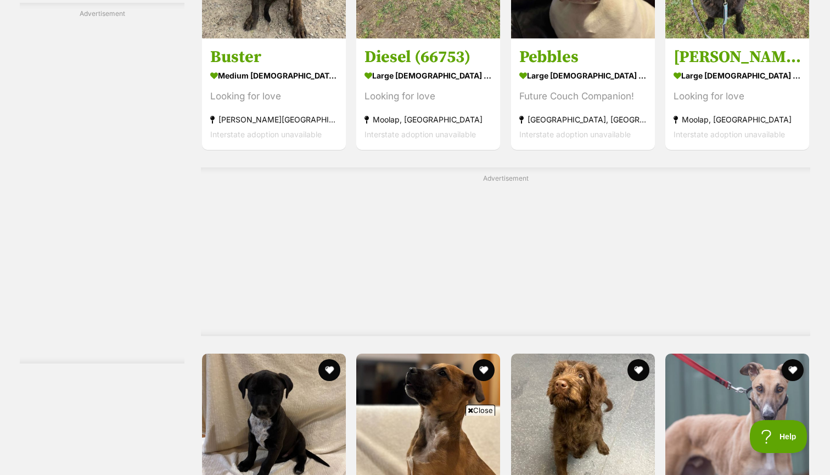  I want to click on h3: Buster, so click(274, 57).